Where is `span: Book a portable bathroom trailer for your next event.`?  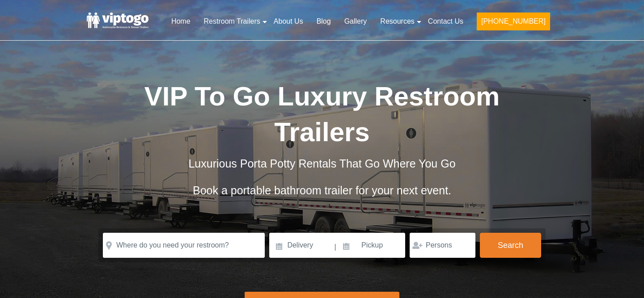 span: Book a portable bathroom trailer for your next event. is located at coordinates (322, 191).